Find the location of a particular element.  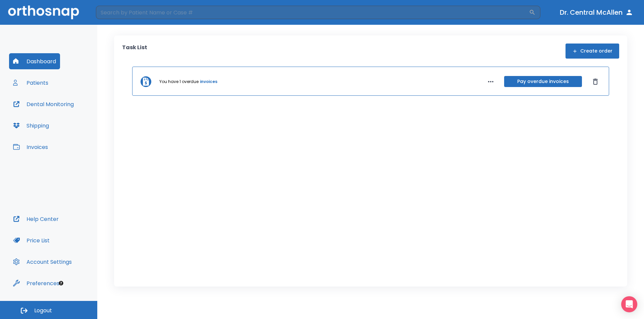

button: Preferences is located at coordinates (36, 283).